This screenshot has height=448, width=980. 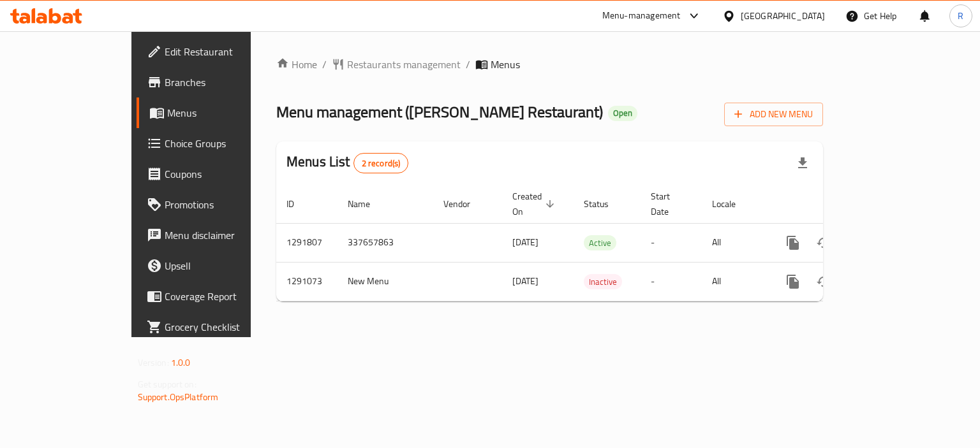 I want to click on a: Promotions, so click(x=215, y=205).